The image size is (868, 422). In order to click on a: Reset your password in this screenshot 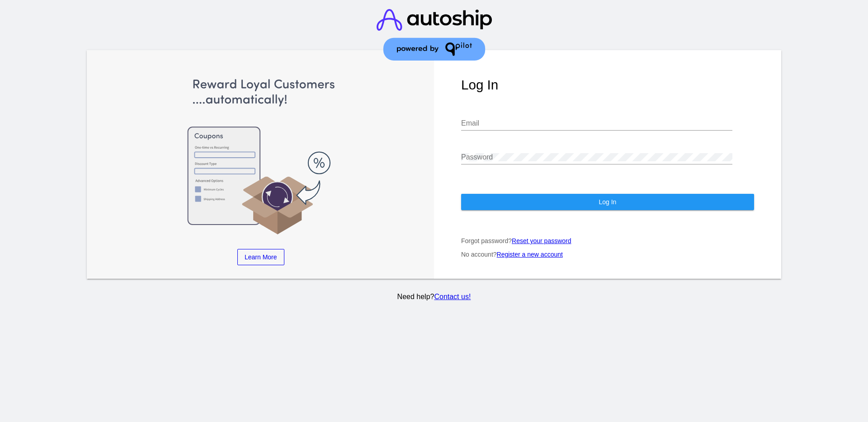, I will do `click(541, 241)`.